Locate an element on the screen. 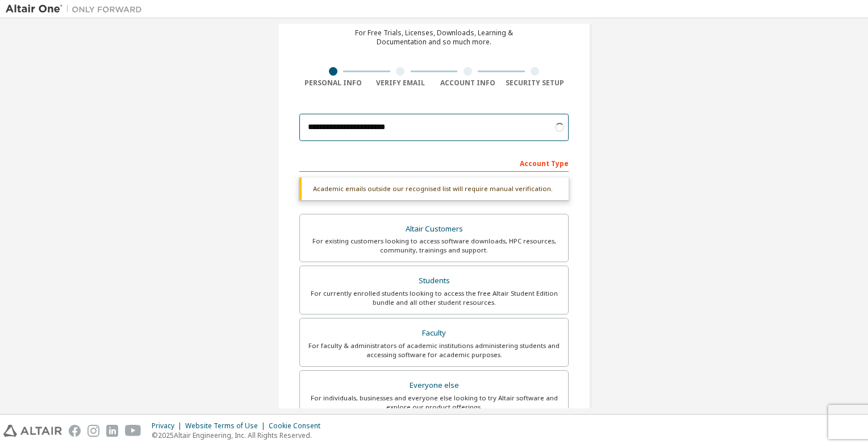 The height and width of the screenshot is (447, 868). div: For individuals, businesses and everyone else looking to try Altair software and explore our prod... is located at coordinates (434, 403).